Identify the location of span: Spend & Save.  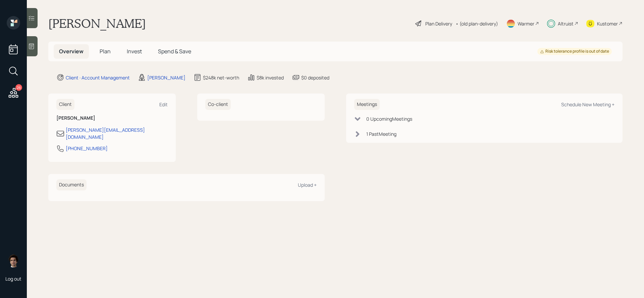
(174, 51).